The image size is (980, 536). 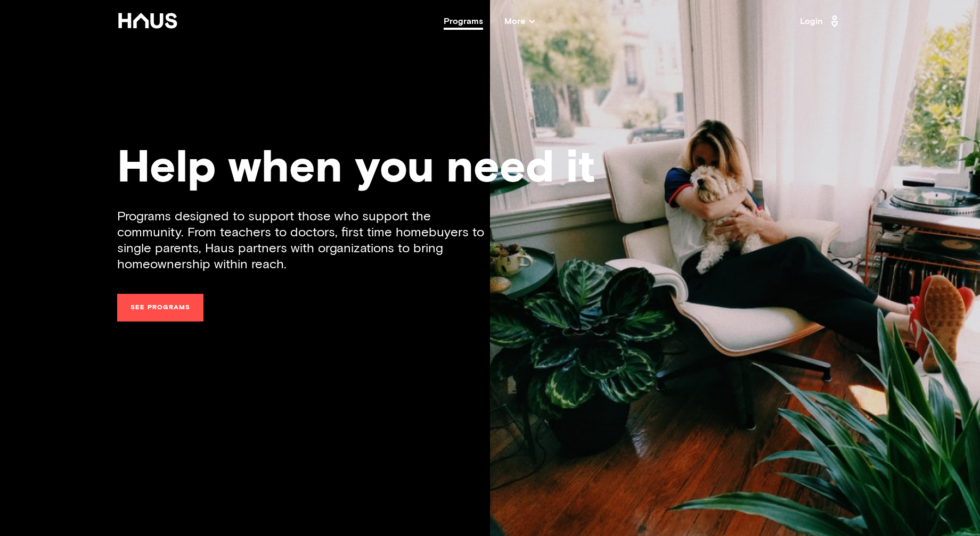 What do you see at coordinates (490, 169) in the screenshot?
I see `div: Help when you need it` at bounding box center [490, 169].